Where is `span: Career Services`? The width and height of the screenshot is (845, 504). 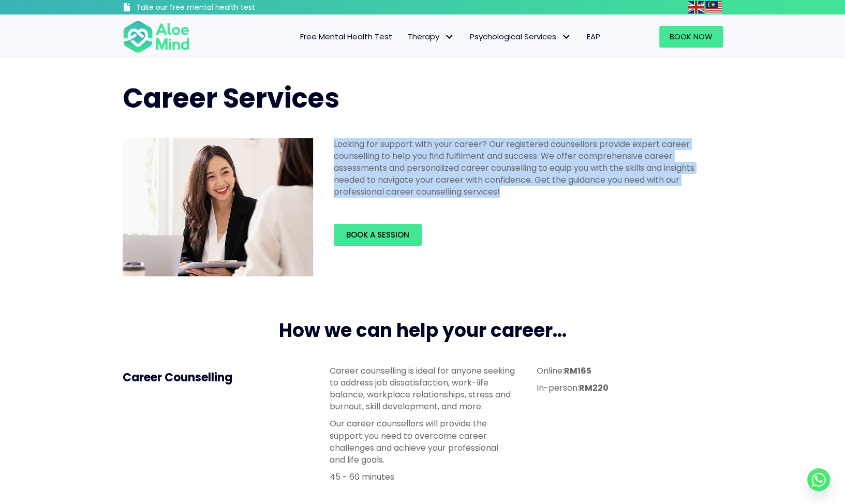
span: Career Services is located at coordinates (230, 98).